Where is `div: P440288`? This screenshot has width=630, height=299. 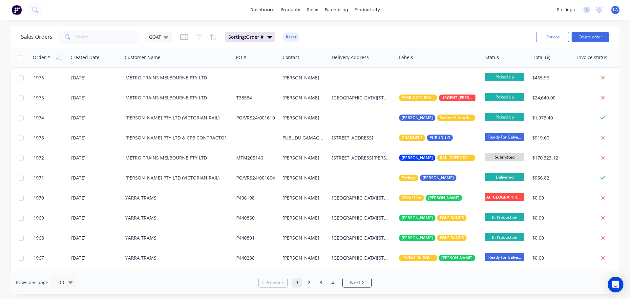 div: P440288 is located at coordinates (256, 258).